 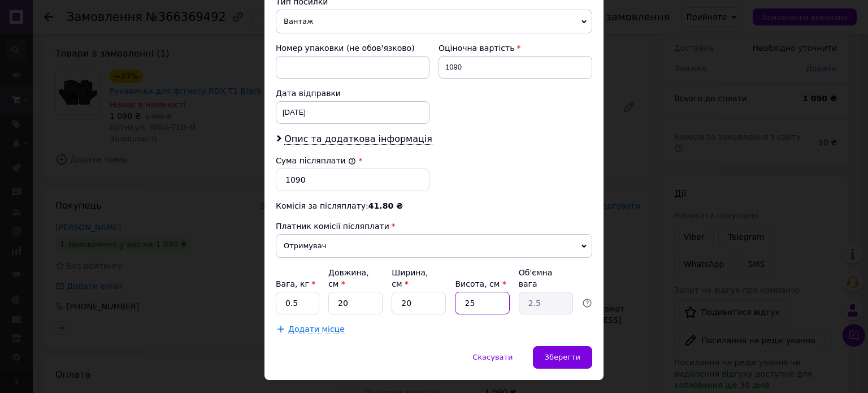 I want to click on label: Вага, кг, so click(x=296, y=284).